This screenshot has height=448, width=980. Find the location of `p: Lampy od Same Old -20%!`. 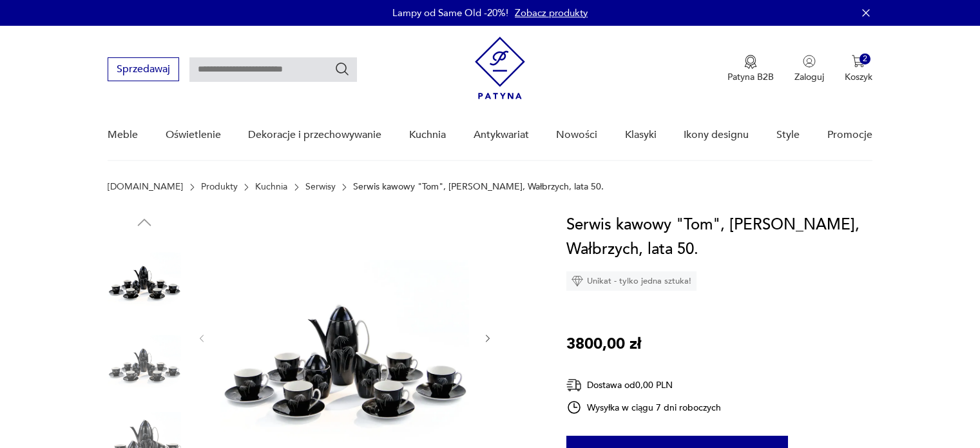

p: Lampy od Same Old -20%! is located at coordinates (450, 13).